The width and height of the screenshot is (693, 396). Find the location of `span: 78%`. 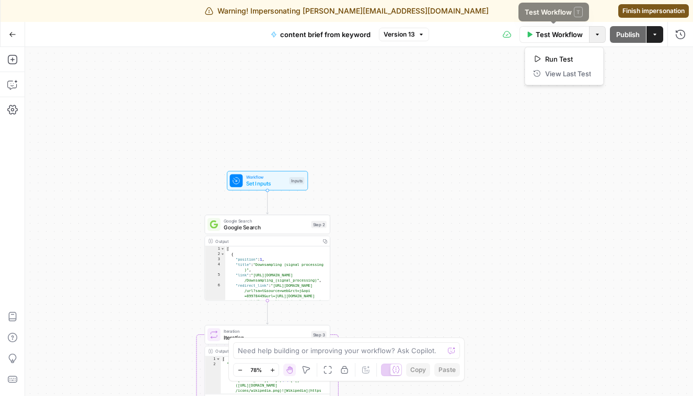

span: 78% is located at coordinates (256, 370).